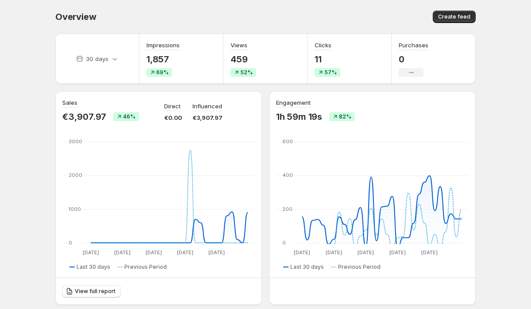  Describe the element at coordinates (299, 117) in the screenshot. I see `p: 1h 59m 19s` at that location.